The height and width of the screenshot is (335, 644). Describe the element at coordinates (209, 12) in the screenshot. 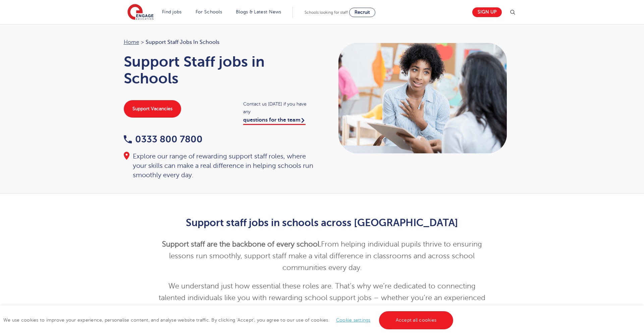

I see `a: For Schools` at that location.